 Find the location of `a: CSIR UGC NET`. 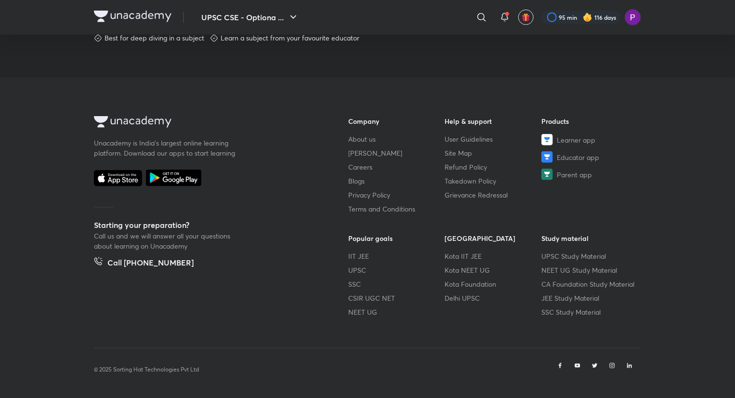

a: CSIR UGC NET is located at coordinates (396, 298).